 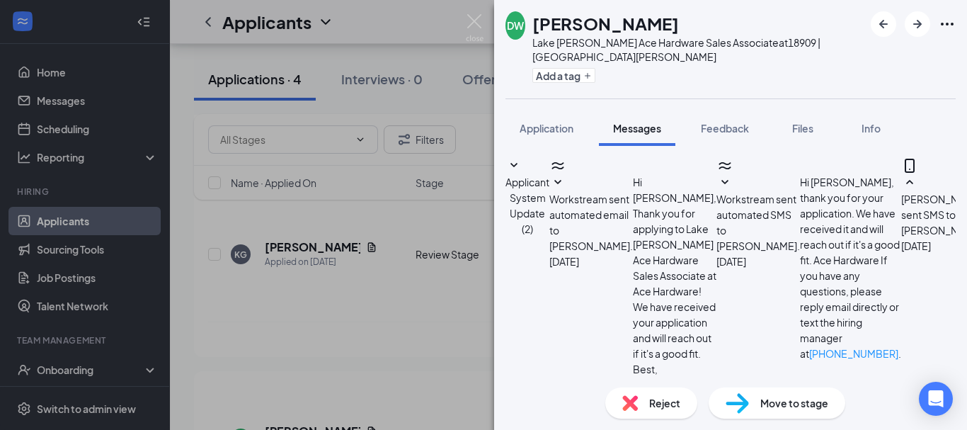 I want to click on span: Files, so click(x=803, y=128).